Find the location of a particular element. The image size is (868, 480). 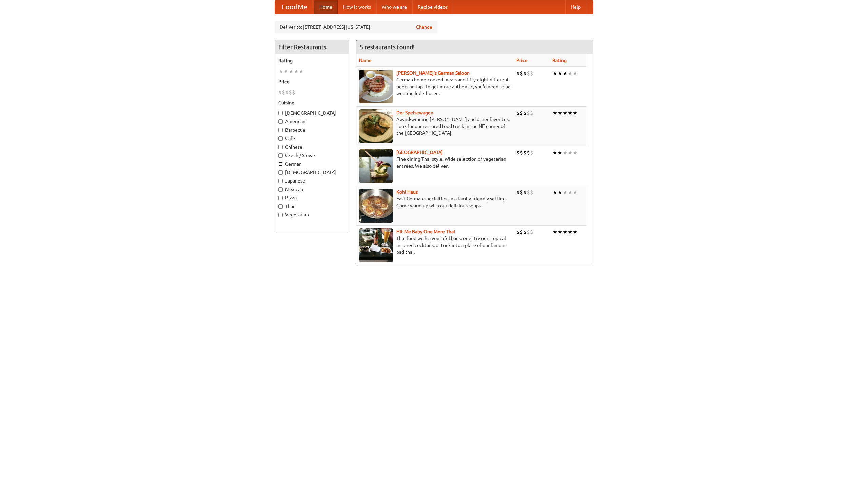

h5: Cuisine is located at coordinates (312, 103).